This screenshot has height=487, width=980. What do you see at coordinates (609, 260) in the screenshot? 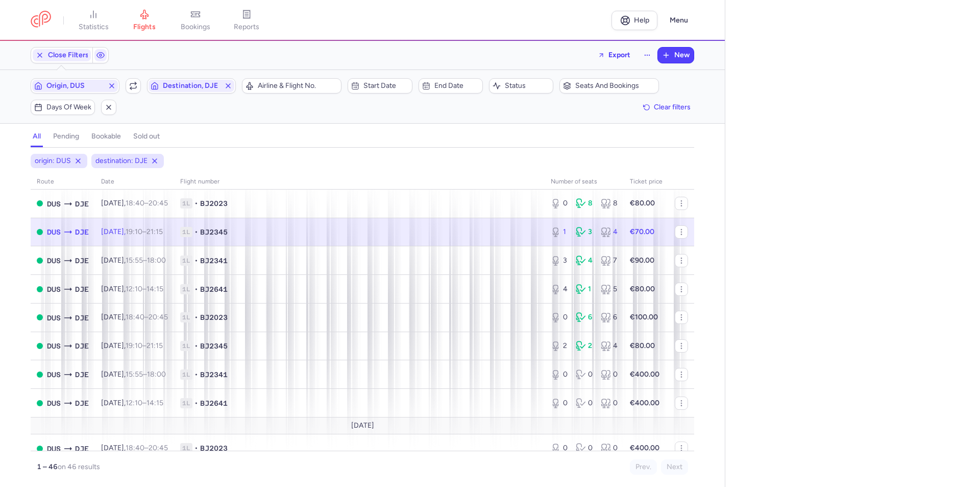
I see `div: 7` at bounding box center [609, 260].